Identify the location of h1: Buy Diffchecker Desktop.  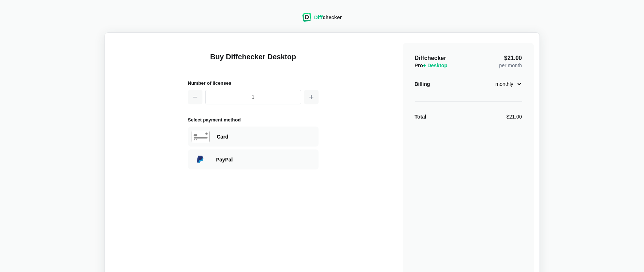
(253, 61).